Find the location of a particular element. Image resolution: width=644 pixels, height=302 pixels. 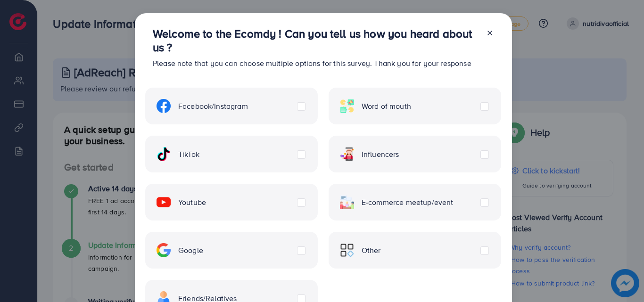

span: Word of mouth is located at coordinates (386, 106).